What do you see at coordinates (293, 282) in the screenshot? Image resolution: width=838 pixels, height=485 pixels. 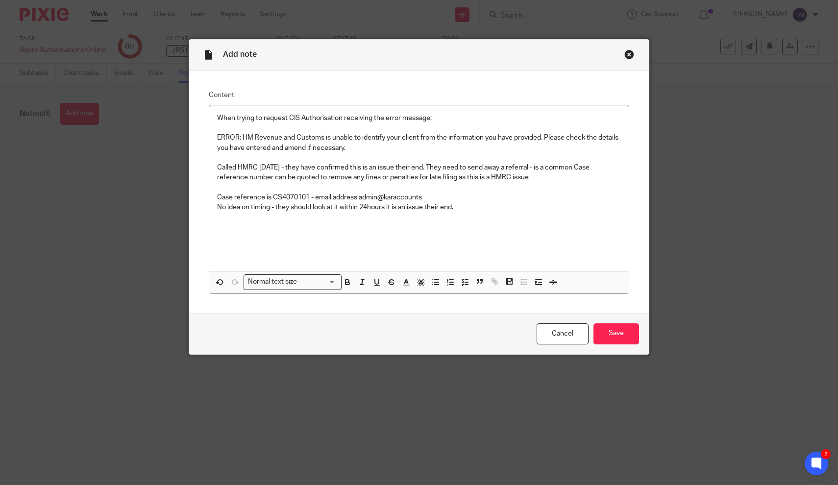 I see `div: Search for option` at bounding box center [293, 282].